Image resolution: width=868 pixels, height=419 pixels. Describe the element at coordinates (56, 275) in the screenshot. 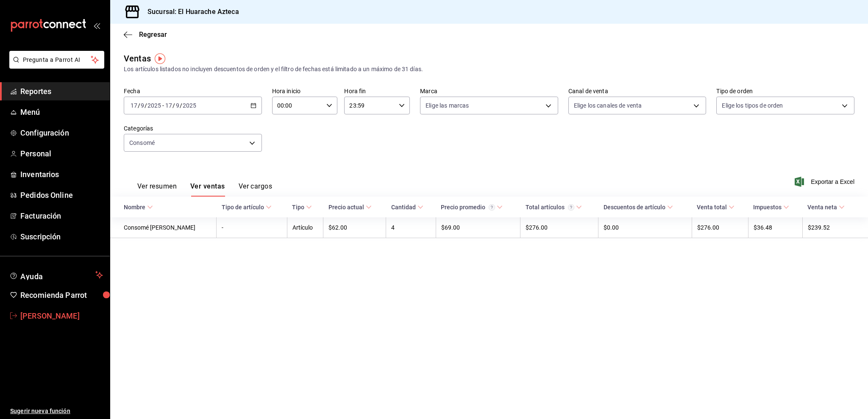

I see `span: Ayuda` at that location.